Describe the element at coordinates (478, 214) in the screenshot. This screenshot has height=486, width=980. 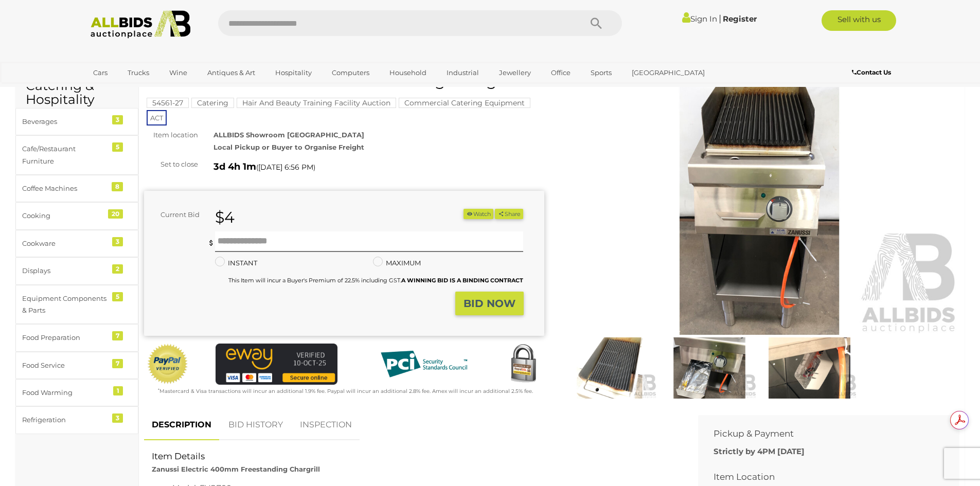
I see `li: Watch this item` at that location.